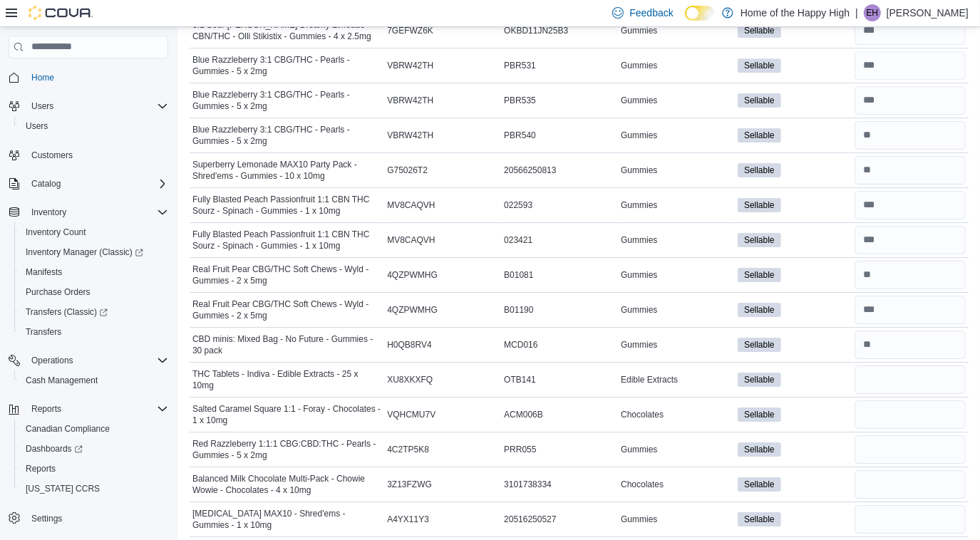 This screenshot has width=980, height=540. What do you see at coordinates (642, 415) in the screenshot?
I see `span: Chocolates` at bounding box center [642, 415].